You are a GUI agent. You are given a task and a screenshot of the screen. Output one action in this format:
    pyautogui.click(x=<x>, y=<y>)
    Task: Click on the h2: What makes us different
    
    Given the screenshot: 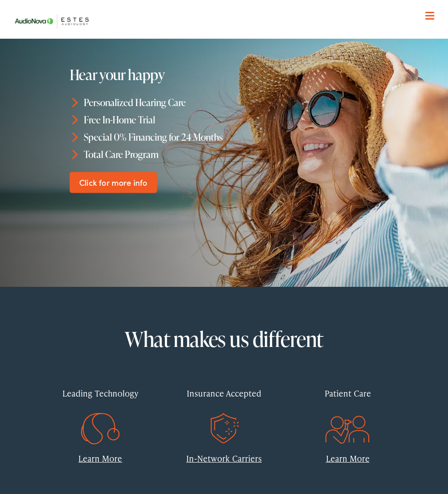 What is the action you would take?
    pyautogui.click(x=224, y=339)
    